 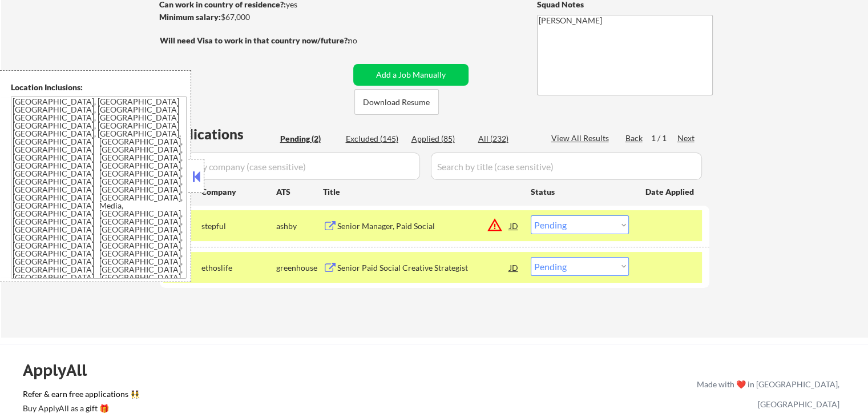 What do you see at coordinates (238, 268) in the screenshot?
I see `div: ethoslife` at bounding box center [238, 268].